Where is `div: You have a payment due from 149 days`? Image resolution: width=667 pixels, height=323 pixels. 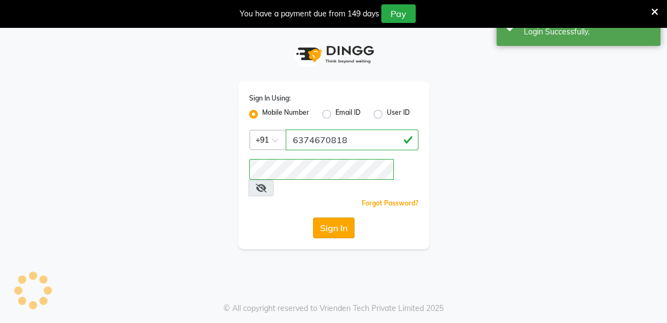
div: You have a payment due from 149 days is located at coordinates (309, 14).